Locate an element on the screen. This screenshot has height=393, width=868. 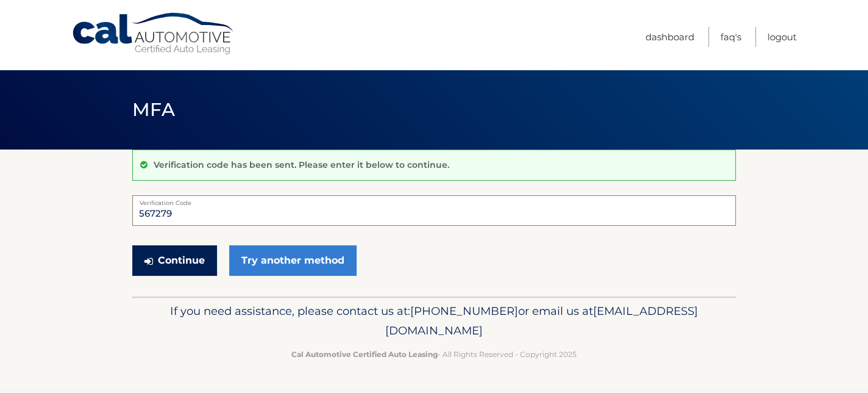
a: Try another method is located at coordinates (292, 261).